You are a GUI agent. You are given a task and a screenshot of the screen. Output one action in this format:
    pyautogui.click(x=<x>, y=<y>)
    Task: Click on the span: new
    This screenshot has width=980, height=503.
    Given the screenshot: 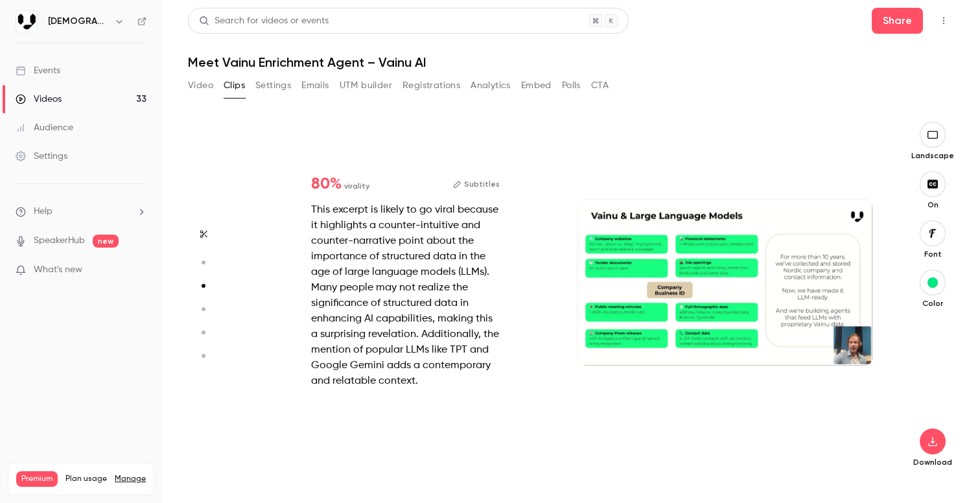 What is the action you would take?
    pyautogui.click(x=106, y=241)
    